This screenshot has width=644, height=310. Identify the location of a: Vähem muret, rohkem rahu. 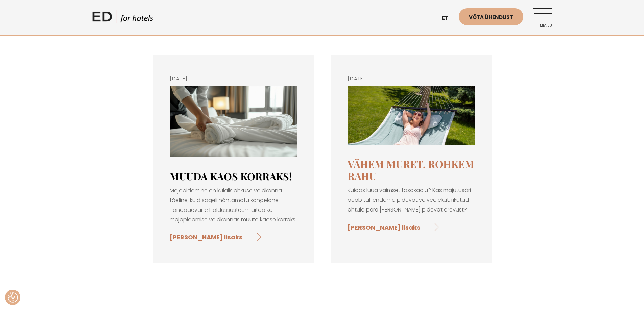
(411, 170).